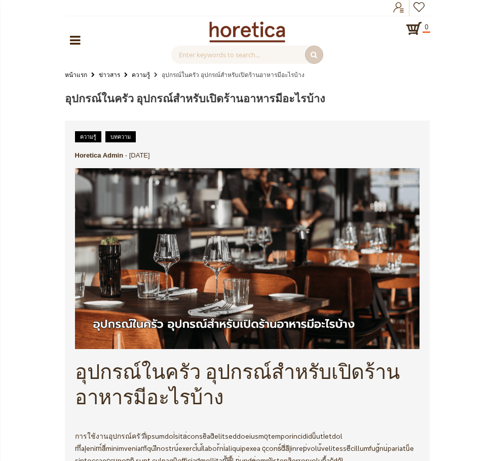 Image resolution: width=494 pixels, height=461 pixels. What do you see at coordinates (426, 27) in the screenshot?
I see `span: 0` at bounding box center [426, 27].